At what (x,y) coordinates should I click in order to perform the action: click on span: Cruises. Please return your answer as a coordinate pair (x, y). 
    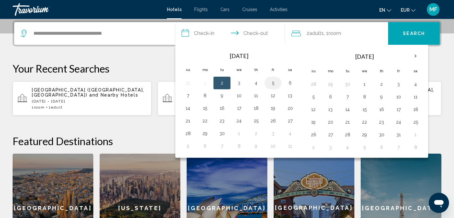
    Looking at the image, I should click on (250, 9).